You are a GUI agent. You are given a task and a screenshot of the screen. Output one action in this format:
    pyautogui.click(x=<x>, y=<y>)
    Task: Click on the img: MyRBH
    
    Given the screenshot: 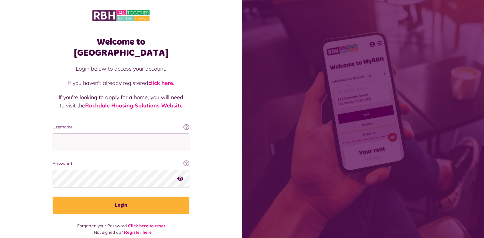 What is the action you would take?
    pyautogui.click(x=121, y=16)
    